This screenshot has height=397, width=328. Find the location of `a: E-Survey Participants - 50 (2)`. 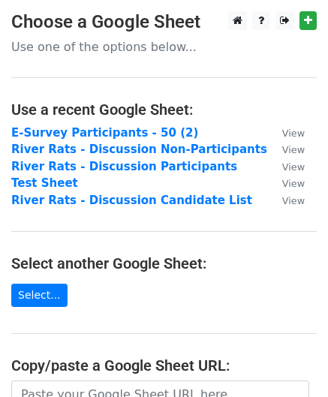

a: E-Survey Participants - 50 (2) is located at coordinates (104, 133).